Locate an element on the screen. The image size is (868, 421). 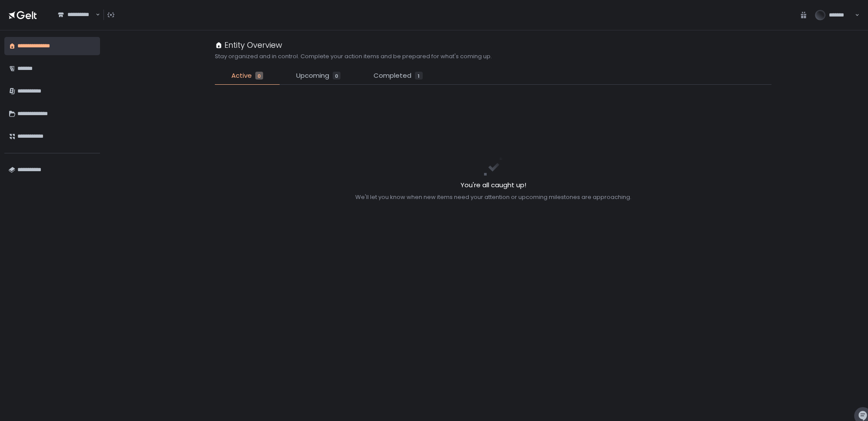
div: We'll let you know when new items need your attention or upcoming milestones are approaching. is located at coordinates (493, 197).